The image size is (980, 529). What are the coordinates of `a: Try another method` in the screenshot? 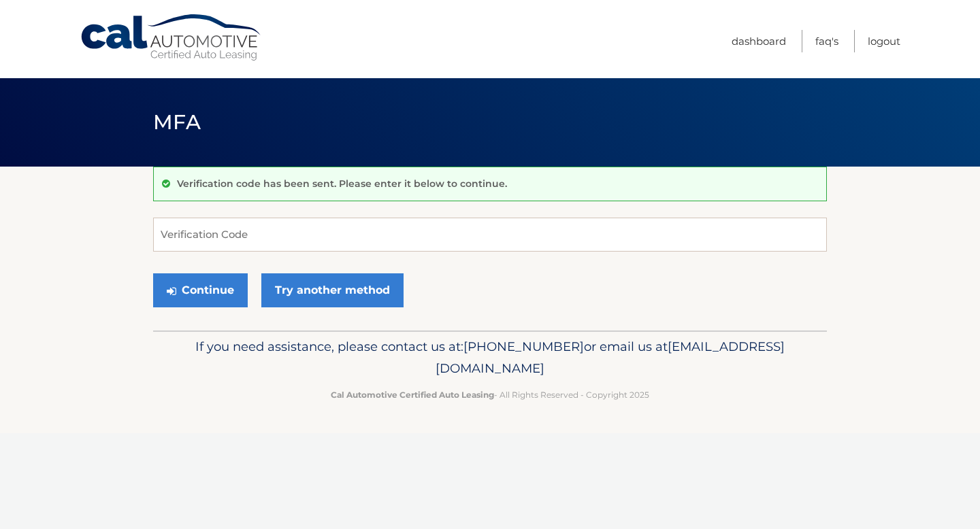 It's located at (332, 291).